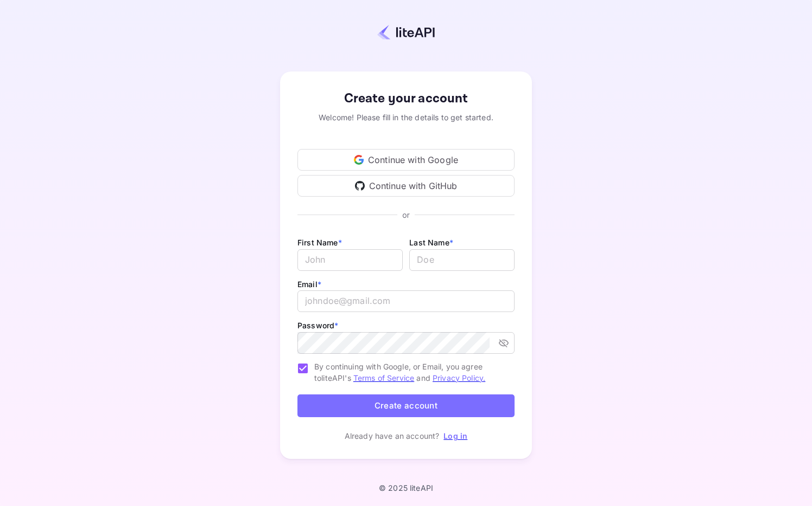 This screenshot has height=506, width=812. Describe the element at coordinates (309, 284) in the screenshot. I see `label: Email` at that location.